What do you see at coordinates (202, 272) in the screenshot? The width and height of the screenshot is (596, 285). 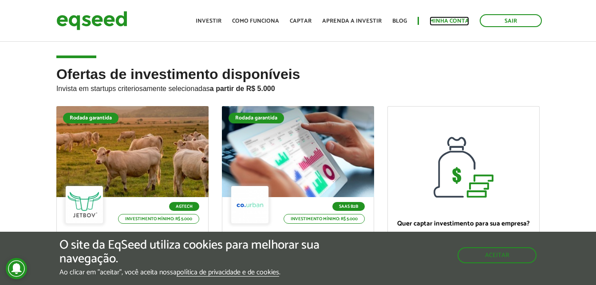 I see `p: Ao clicar em "aceitar", você aceita nossa .` at bounding box center [202, 272].